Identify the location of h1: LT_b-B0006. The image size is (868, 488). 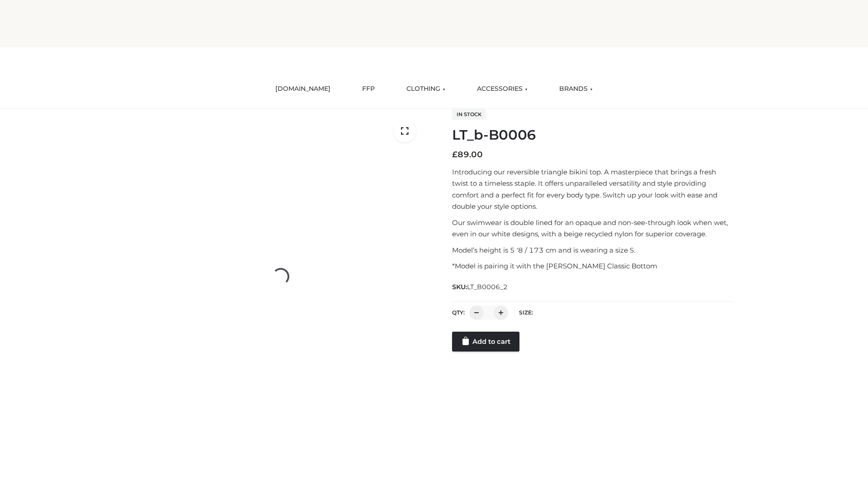
(593, 135).